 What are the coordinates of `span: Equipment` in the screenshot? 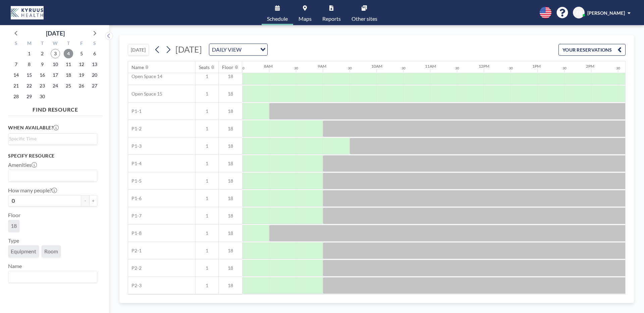 It's located at (23, 251).